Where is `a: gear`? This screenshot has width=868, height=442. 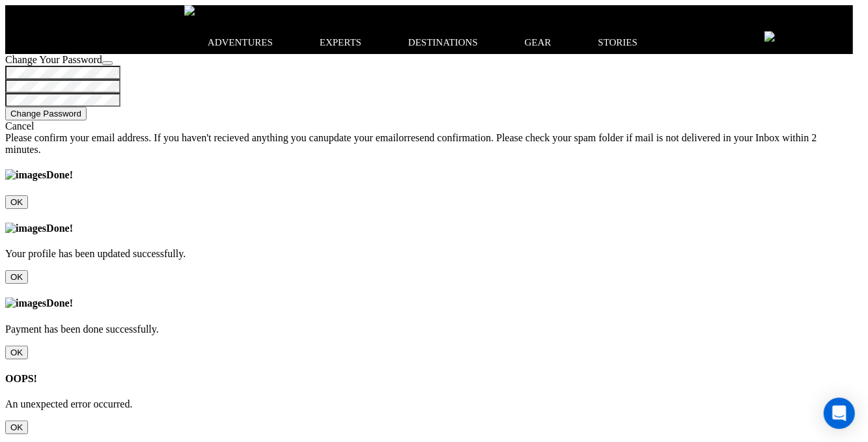 a: gear is located at coordinates (537, 42).